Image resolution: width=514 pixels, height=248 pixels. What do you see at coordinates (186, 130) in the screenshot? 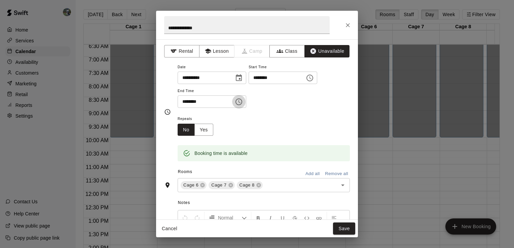
I see `button: No` at bounding box center [186, 130].